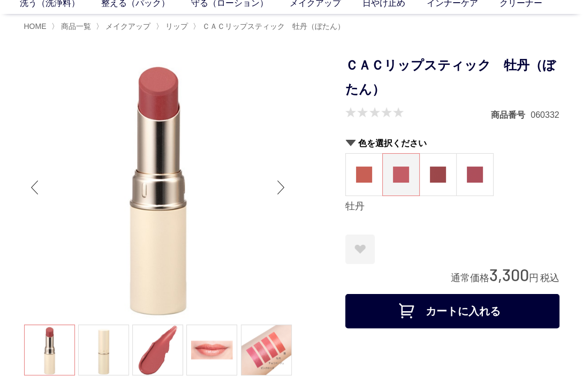 This screenshot has width=583, height=392. What do you see at coordinates (274, 26) in the screenshot?
I see `span: ＣＡＣリップスティック 牡丹（ぼたん）` at bounding box center [274, 26].